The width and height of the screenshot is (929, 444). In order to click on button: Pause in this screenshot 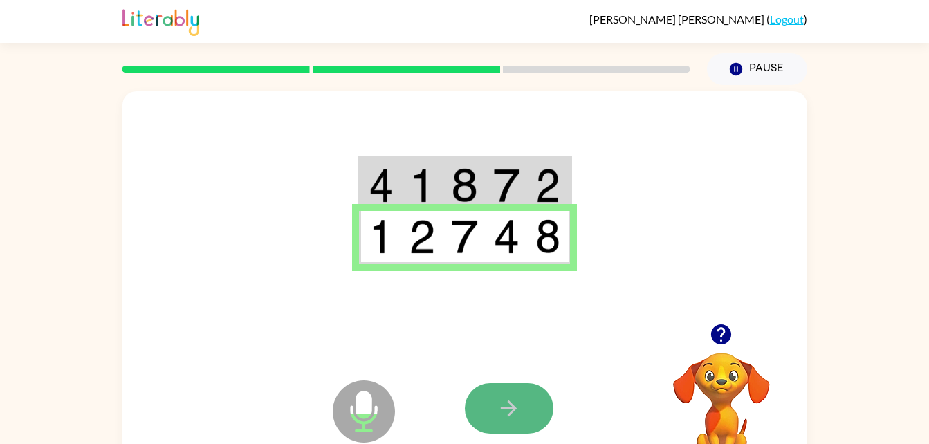, I will do `click(757, 69)`.